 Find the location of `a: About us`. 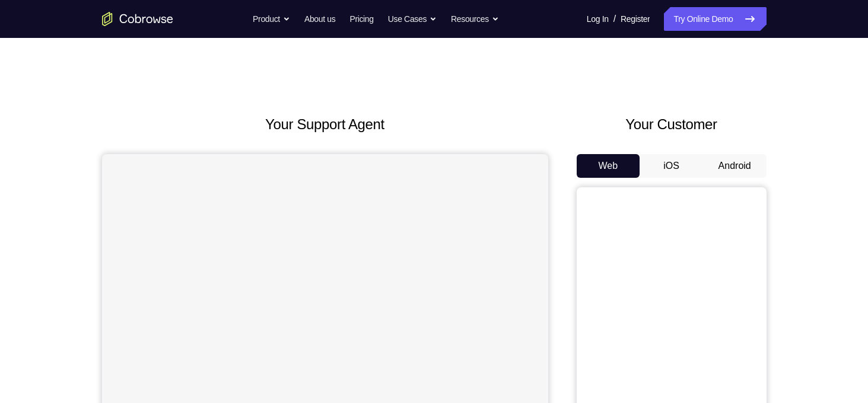

a: About us is located at coordinates (320, 19).